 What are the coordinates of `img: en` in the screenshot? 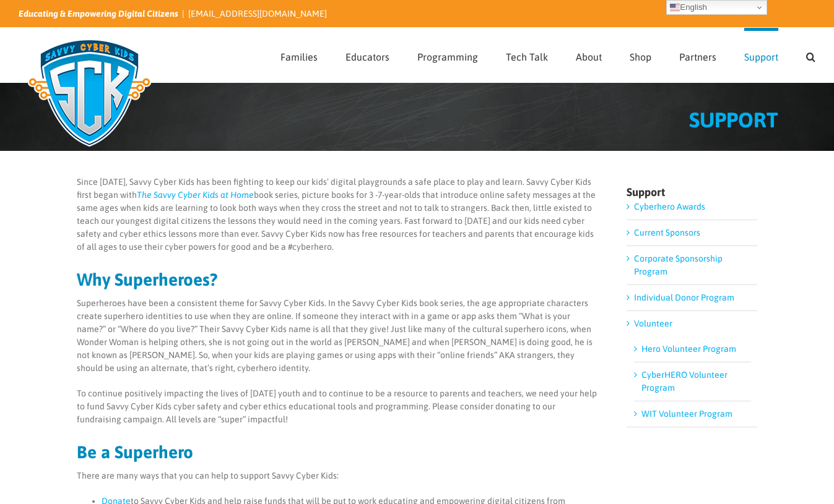 It's located at (675, 8).